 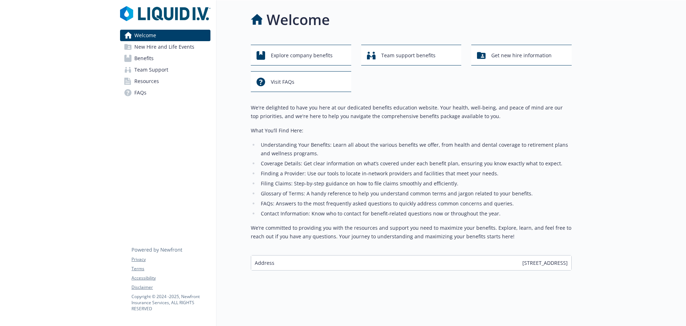 What do you see at coordinates (165, 93) in the screenshot?
I see `a: FAQs` at bounding box center [165, 93].